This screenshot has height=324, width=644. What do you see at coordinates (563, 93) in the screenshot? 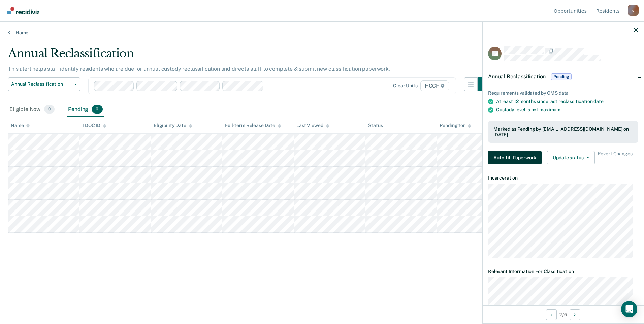
I see `div: Requirements validated by OMS data` at bounding box center [563, 93].